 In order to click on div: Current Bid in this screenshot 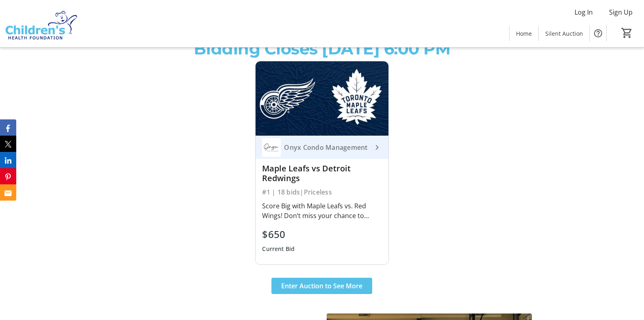, I will do `click(278, 249)`.